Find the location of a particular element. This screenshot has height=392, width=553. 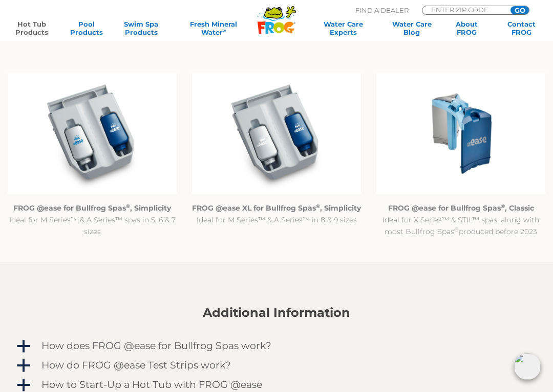

a: PoolProducts is located at coordinates (86, 28).